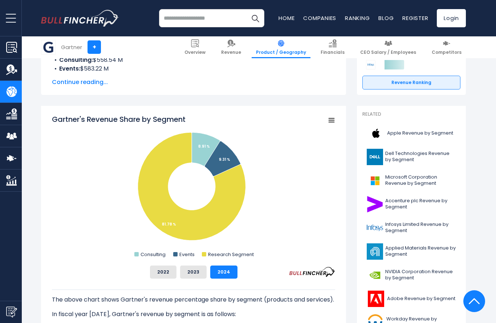  I want to click on a: Companies, so click(320, 18).